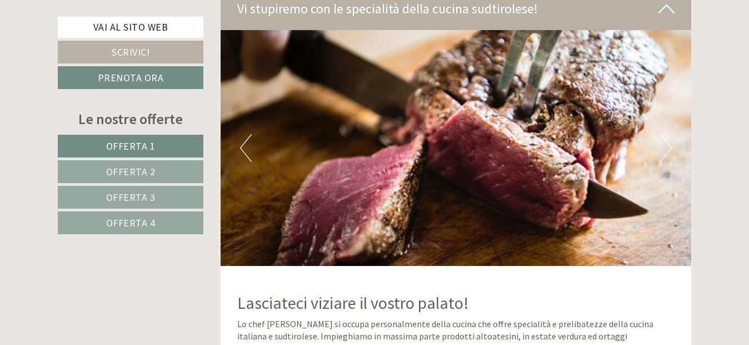 This screenshot has height=345, width=749. Describe the element at coordinates (131, 118) in the screenshot. I see `div: Le nostre offerte` at that location.